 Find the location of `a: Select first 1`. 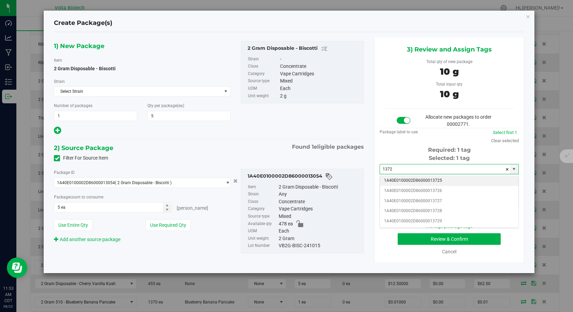

a: Select first 1 is located at coordinates (505, 132).